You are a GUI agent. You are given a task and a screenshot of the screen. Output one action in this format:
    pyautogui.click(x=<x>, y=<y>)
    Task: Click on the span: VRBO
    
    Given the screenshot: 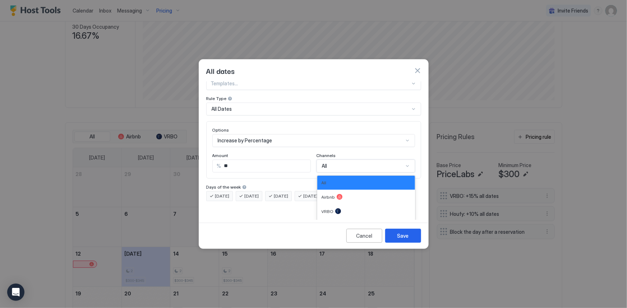 What is the action you would take?
    pyautogui.click(x=327, y=212)
    